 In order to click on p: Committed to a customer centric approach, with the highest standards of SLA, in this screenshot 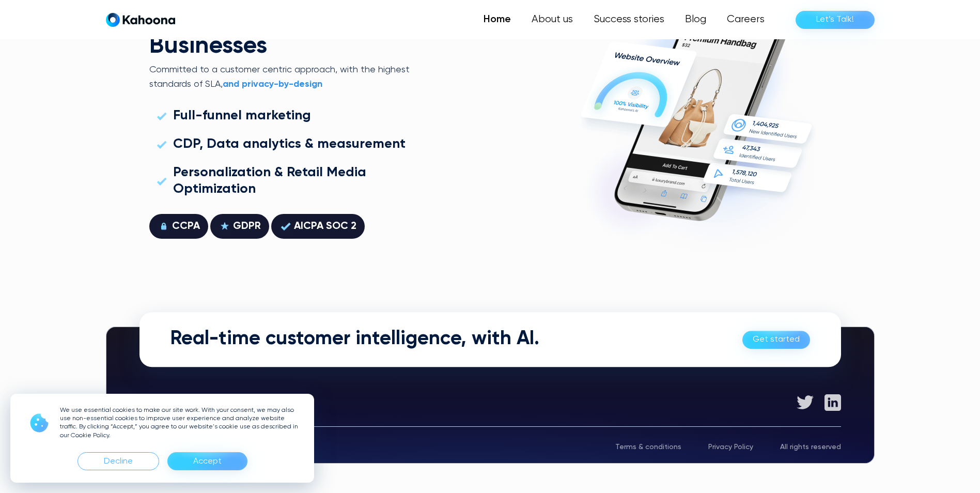, I will do `click(281, 77)`.